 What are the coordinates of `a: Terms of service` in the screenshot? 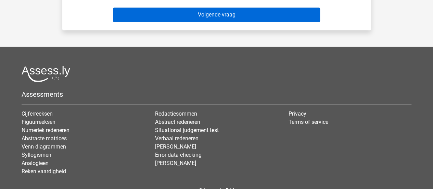 It's located at (308, 122).